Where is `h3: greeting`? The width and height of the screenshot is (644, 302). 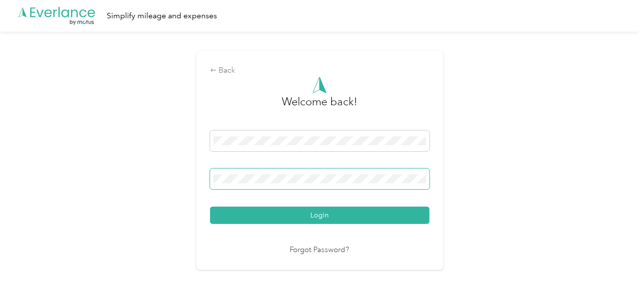
h3: greeting is located at coordinates (319, 107).